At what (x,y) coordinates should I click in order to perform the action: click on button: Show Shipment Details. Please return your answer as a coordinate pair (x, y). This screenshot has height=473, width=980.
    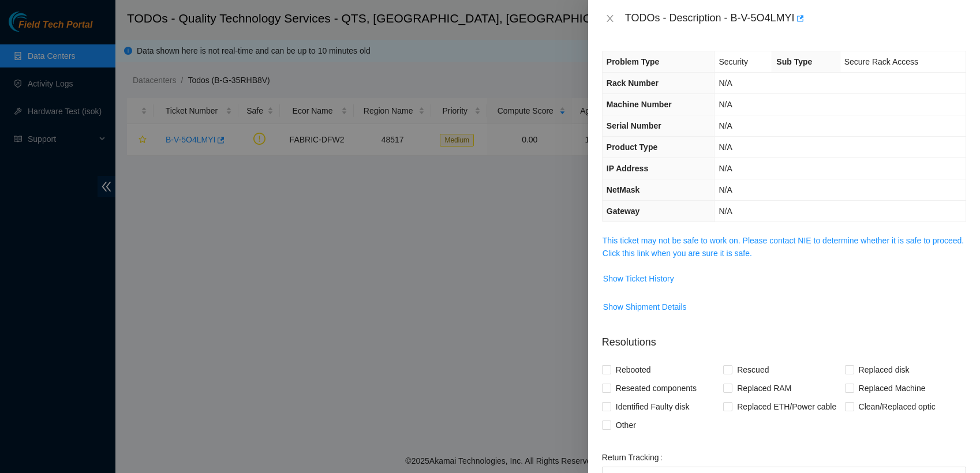
    Looking at the image, I should click on (645, 307).